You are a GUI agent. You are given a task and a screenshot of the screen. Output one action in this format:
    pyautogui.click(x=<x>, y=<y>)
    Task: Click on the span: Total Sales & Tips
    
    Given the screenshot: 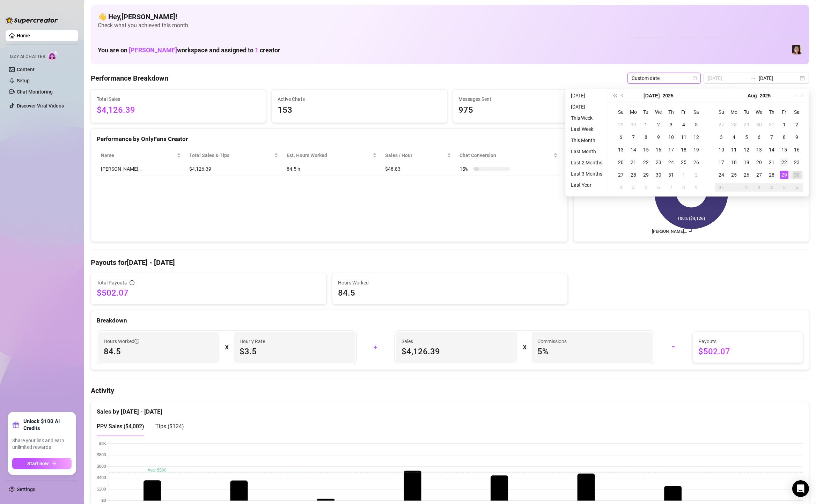 What is the action you would take?
    pyautogui.click(x=231, y=155)
    